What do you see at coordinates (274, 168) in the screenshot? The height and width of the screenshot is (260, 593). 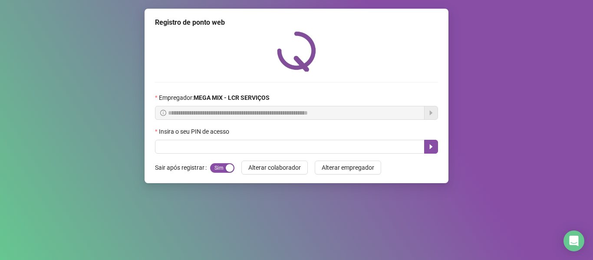 I see `button: Alterar colaborador` at bounding box center [274, 168].